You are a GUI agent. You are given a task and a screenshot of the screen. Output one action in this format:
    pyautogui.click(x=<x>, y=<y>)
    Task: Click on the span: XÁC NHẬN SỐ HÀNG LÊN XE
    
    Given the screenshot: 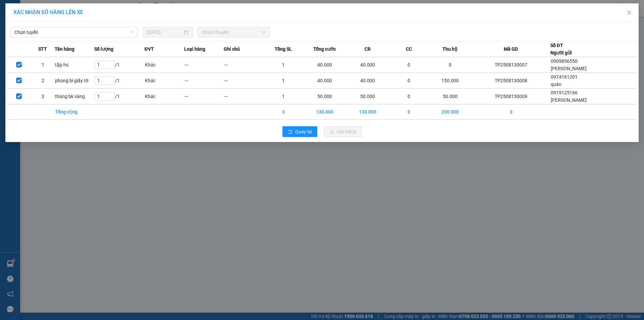 What is the action you would take?
    pyautogui.click(x=48, y=12)
    